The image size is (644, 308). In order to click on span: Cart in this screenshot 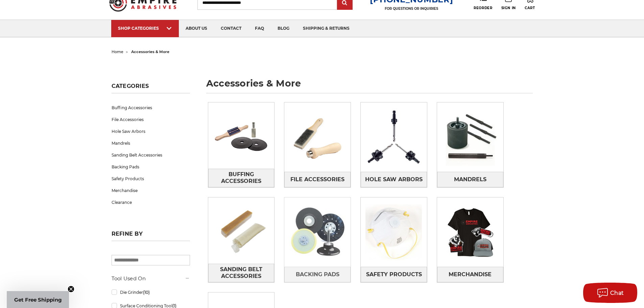, I will do `click(530, 8)`.